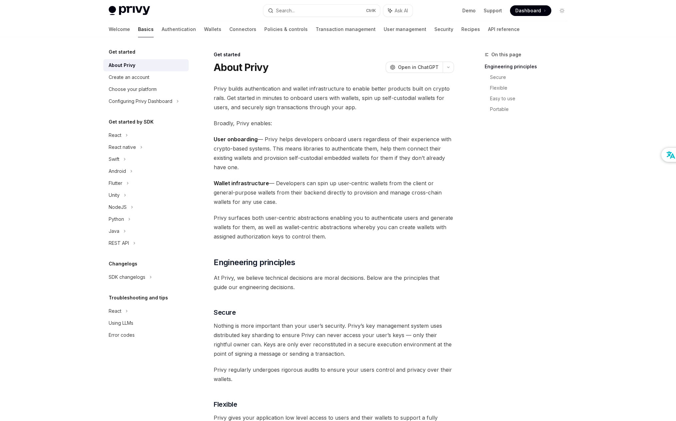 The height and width of the screenshot is (421, 676). Describe the element at coordinates (243, 29) in the screenshot. I see `a: Connectors` at that location.